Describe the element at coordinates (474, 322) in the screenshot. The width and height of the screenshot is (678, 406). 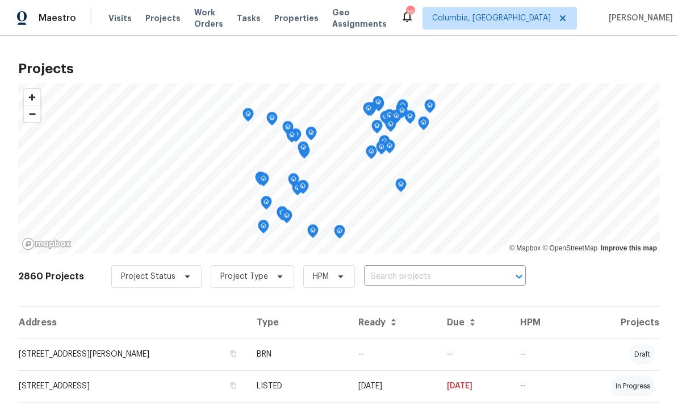
I see `th: Due` at that location.